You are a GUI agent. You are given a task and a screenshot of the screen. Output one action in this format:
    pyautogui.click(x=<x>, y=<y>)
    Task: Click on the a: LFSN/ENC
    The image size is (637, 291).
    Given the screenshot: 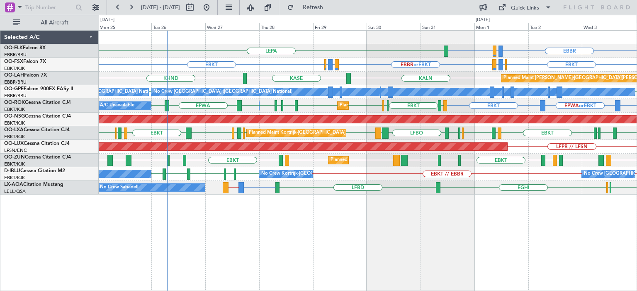 What is the action you would take?
    pyautogui.click(x=15, y=150)
    